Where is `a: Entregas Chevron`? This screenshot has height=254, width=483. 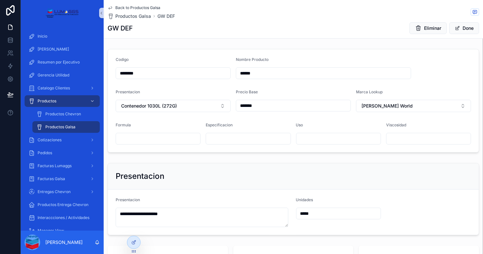
a: Entregas Chevron is located at coordinates (62, 192).